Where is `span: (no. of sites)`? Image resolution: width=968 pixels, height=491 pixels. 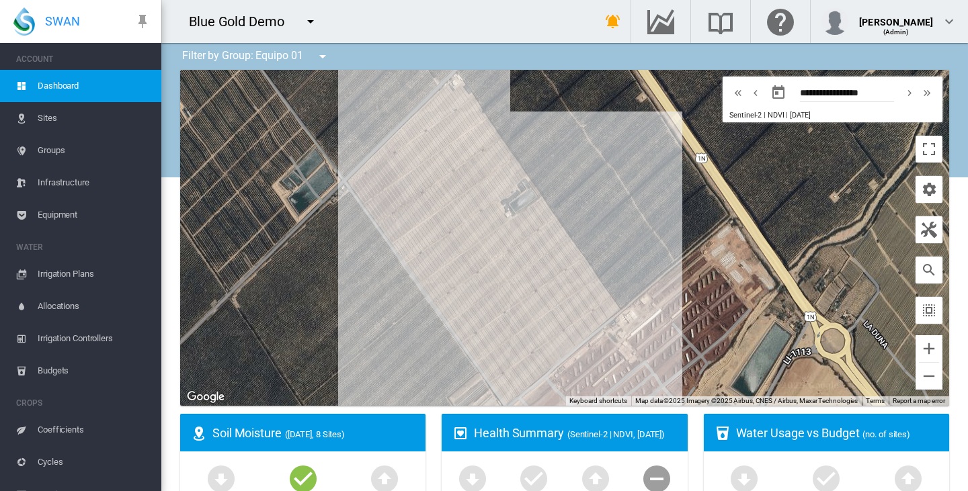 span: (no. of sites) is located at coordinates (886, 434).